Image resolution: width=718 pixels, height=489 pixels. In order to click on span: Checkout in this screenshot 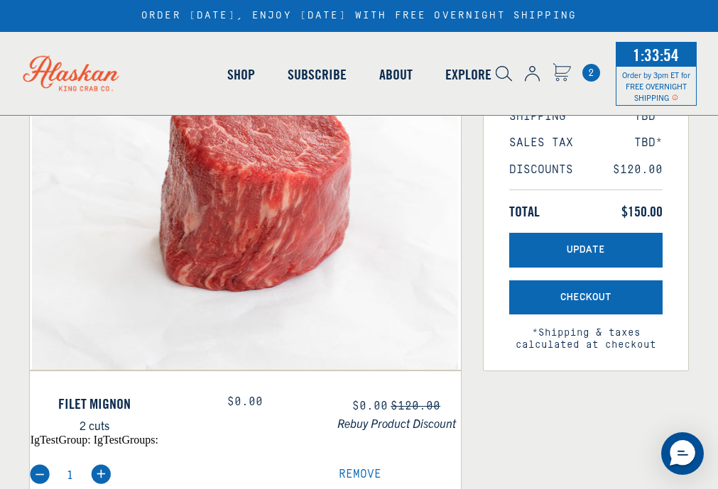, I will do `click(586, 297)`.